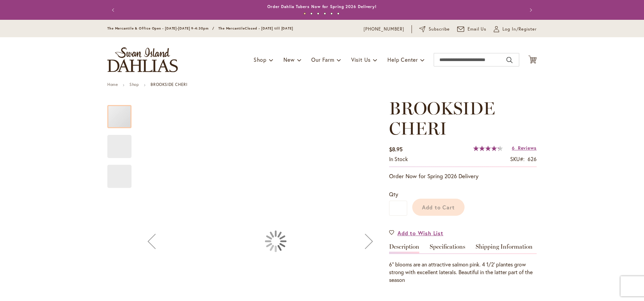 This screenshot has height=301, width=644. What do you see at coordinates (463, 272) in the screenshot?
I see `div: 6" blooms are an attractive salmon pink. 4 1/2' plantes grow strong with excellent laterals. Beau...` at bounding box center [463, 272].